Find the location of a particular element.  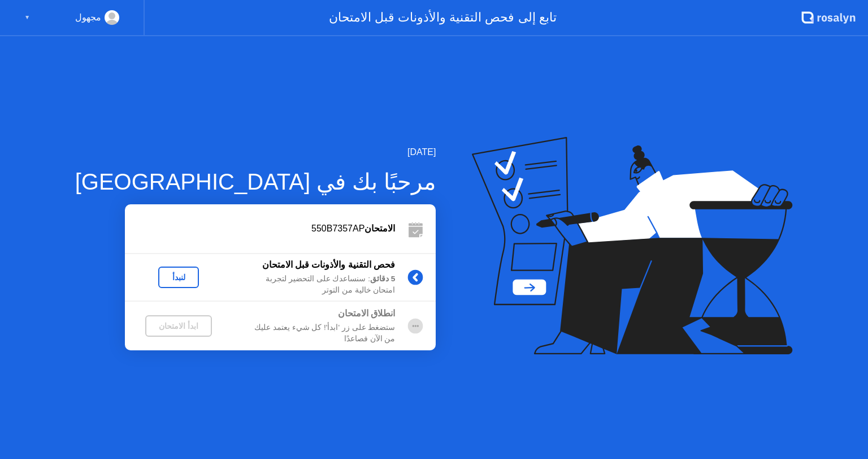

b: 5 دقائق is located at coordinates (383, 278).